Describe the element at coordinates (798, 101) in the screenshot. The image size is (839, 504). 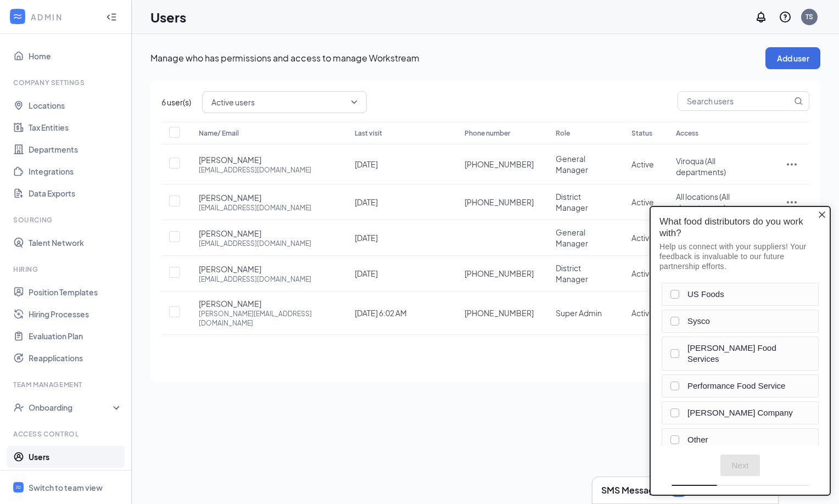
I see `svg: MagnifyingGlass` at that location.